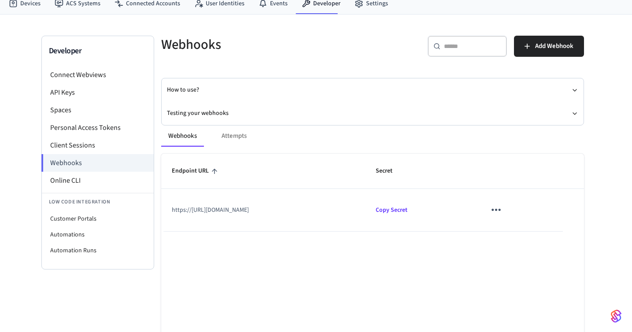 The image size is (632, 332). What do you see at coordinates (98, 128) in the screenshot?
I see `li: Personal Access Tokens` at bounding box center [98, 128].